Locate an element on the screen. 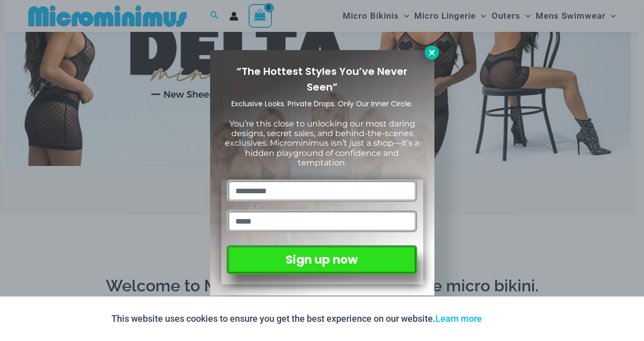 The height and width of the screenshot is (341, 644). span: You’re this close to unlocking our most daring designs, secret sales, and behind-the-scenes exclu... is located at coordinates (322, 143).